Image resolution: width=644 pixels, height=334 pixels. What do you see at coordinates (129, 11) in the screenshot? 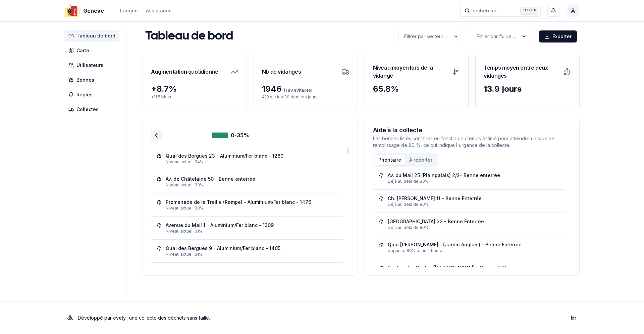
I see `div: Langue` at bounding box center [129, 11].